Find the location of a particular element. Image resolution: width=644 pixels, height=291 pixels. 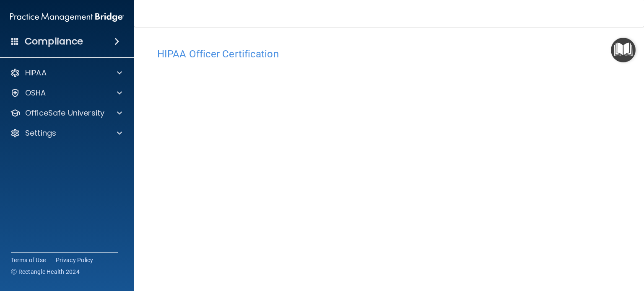

button: Open Resource Center is located at coordinates (623, 50).